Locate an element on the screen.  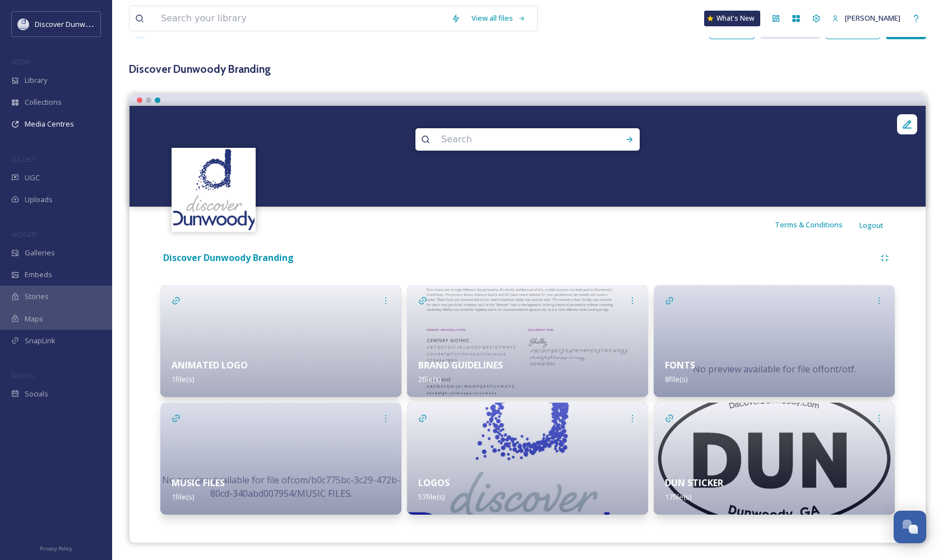
span: Privacy Policy is located at coordinates (56, 549).